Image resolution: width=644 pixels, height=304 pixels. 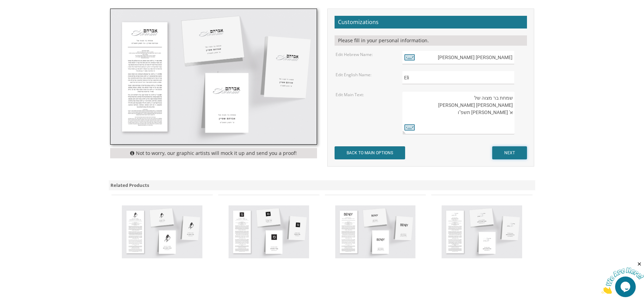 What do you see at coordinates (376, 232) in the screenshot?
I see `img: Cardstock Bencher Style 5` at bounding box center [376, 232].